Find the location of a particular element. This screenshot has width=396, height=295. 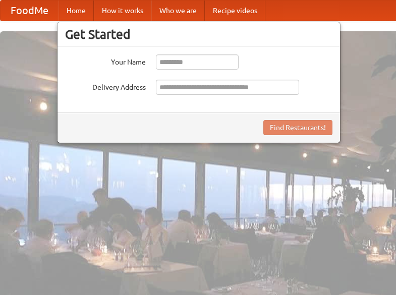

a: How it works is located at coordinates (123, 11).